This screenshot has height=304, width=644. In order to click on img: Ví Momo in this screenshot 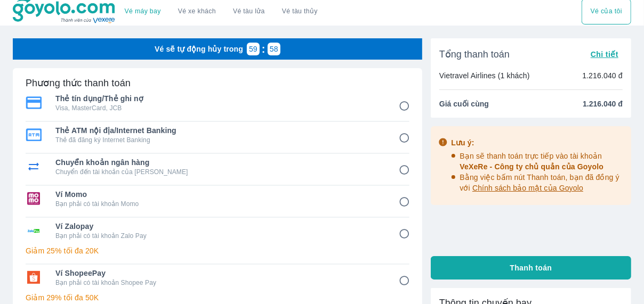, I will do `click(34, 198)`.